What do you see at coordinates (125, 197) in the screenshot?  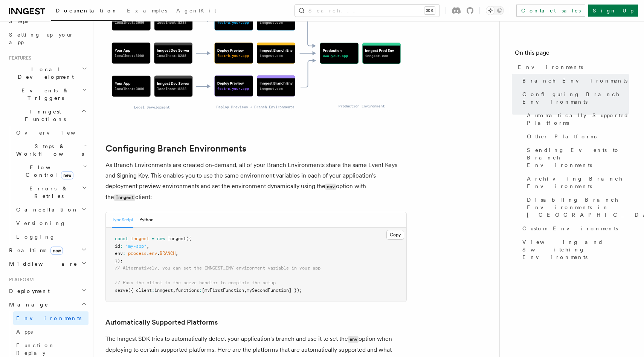 I see `code: Inngest` at bounding box center [125, 197].